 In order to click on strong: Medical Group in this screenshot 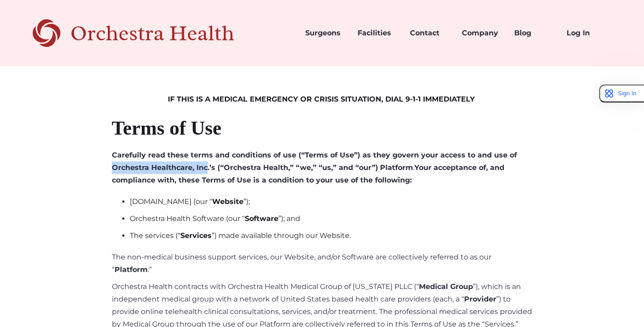, I will do `click(446, 286)`.